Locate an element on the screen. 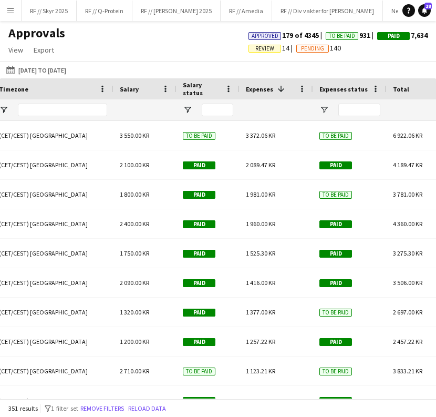 The height and width of the screenshot is (417, 436). span: 1 200.00 KR is located at coordinates (135, 341).